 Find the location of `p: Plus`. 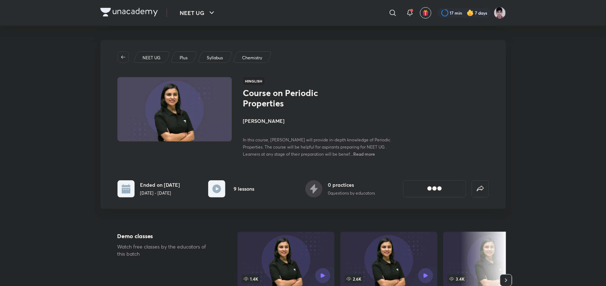

p: Plus is located at coordinates (184, 58).